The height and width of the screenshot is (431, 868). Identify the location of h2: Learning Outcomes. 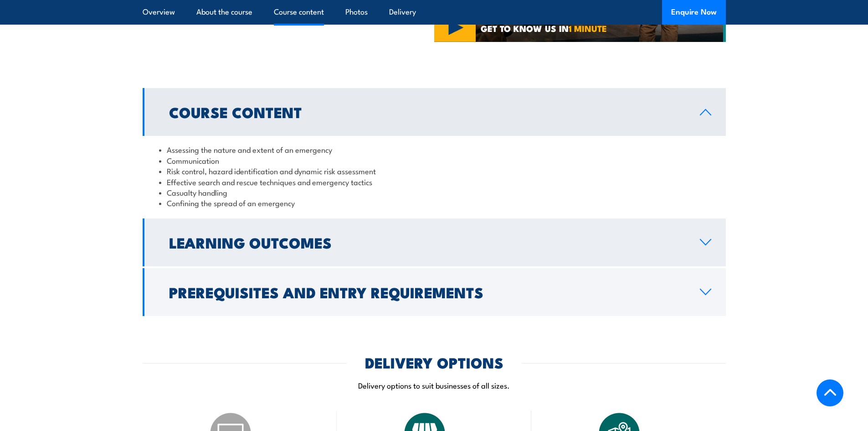
(427, 242).